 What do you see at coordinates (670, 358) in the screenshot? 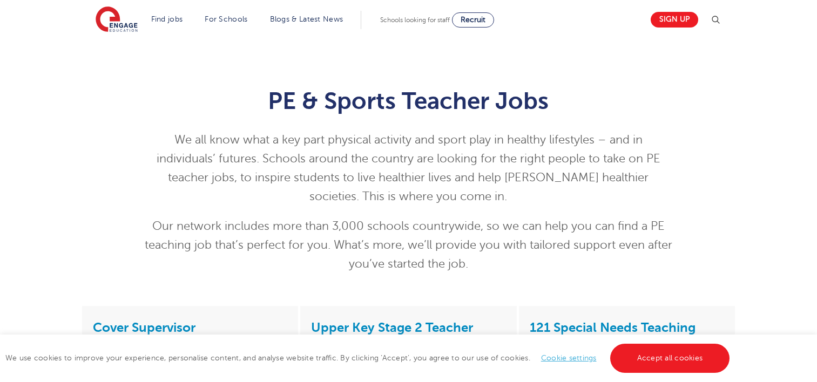
I see `a: Accept all cookies` at bounding box center [670, 358].